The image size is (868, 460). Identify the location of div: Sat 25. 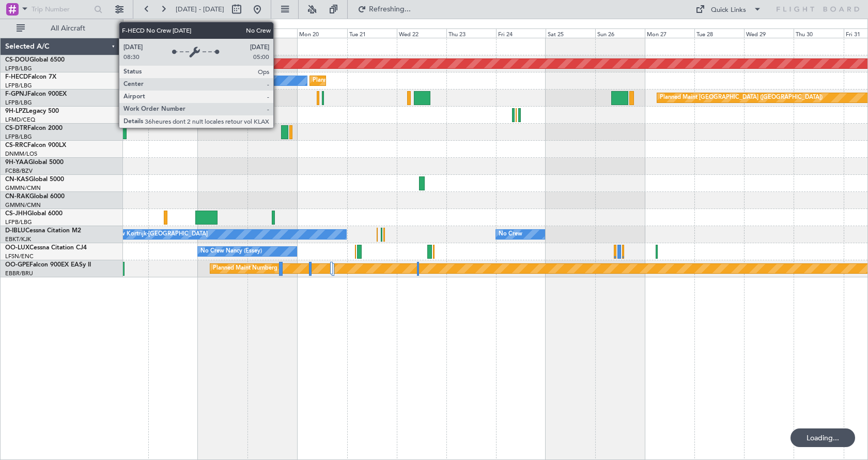
(571, 33).